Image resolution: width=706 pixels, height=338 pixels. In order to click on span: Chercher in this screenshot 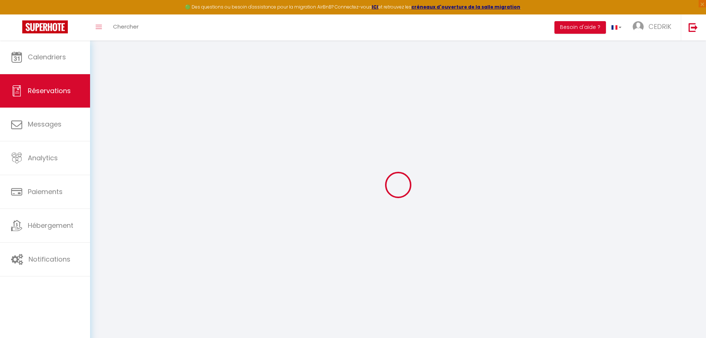, I will do `click(126, 26)`.